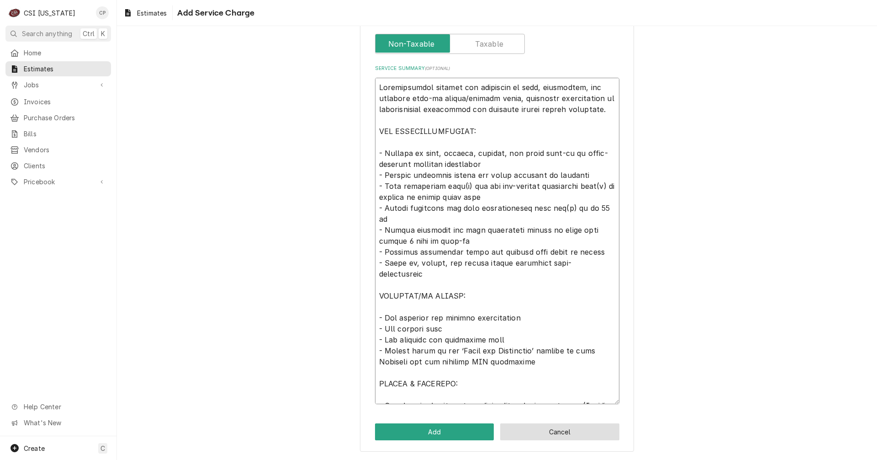  I want to click on span: Home, so click(65, 53).